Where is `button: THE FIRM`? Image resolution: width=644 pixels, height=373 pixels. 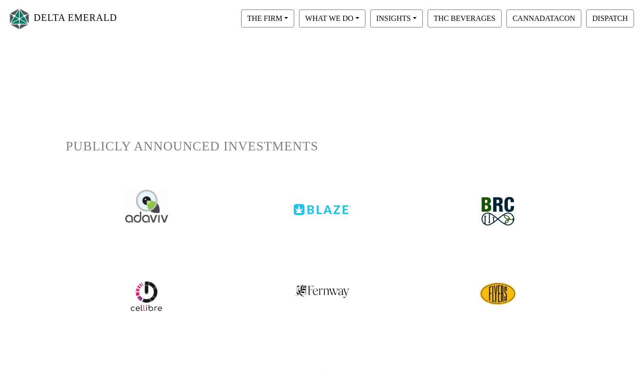 button: THE FIRM is located at coordinates (268, 19).